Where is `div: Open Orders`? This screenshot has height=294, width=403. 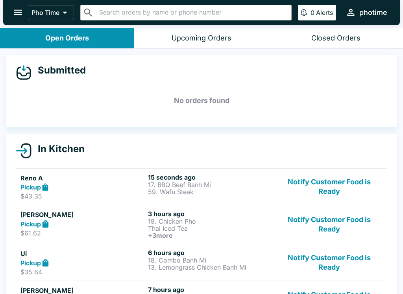
div: Open Orders is located at coordinates (67, 38).